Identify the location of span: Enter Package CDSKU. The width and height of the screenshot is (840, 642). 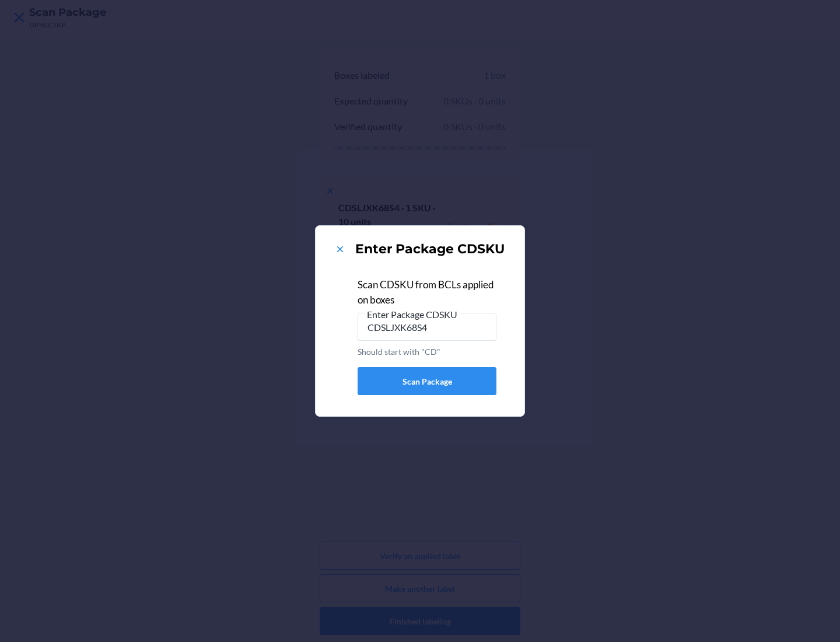
(412, 314).